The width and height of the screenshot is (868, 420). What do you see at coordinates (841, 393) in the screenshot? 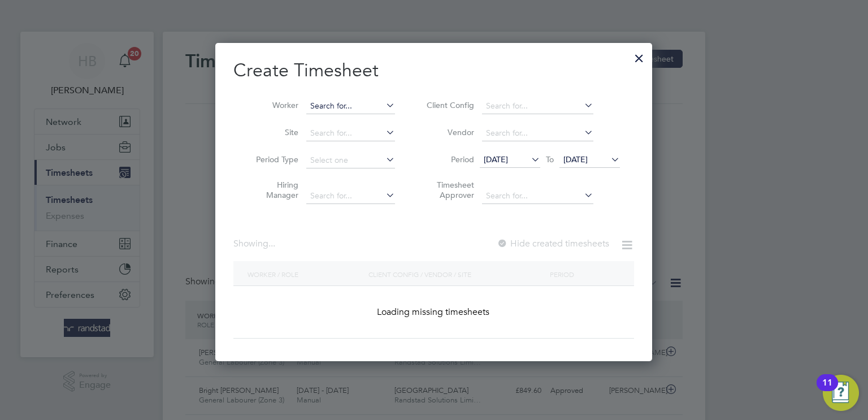
I see `button: Open Resource Center, 11 new notifications` at bounding box center [841, 393].